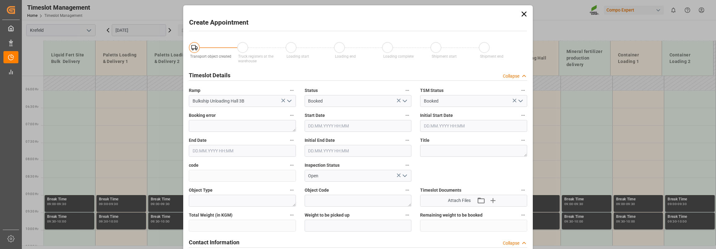 The height and width of the screenshot is (249, 716). What do you see at coordinates (523, 215) in the screenshot?
I see `button: Remaining weight to be booked` at bounding box center [523, 215].